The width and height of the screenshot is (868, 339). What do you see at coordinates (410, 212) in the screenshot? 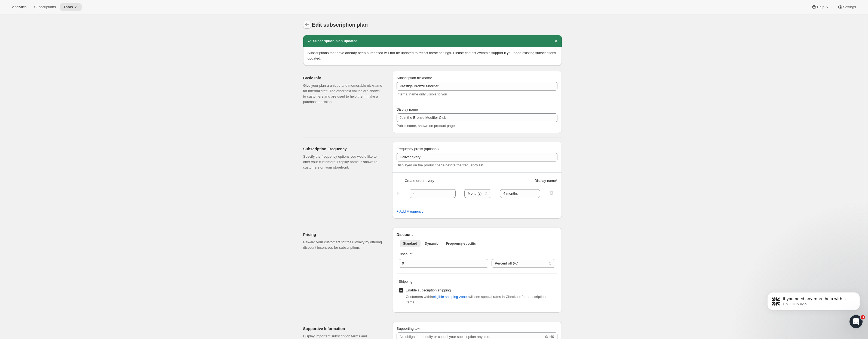
I see `button: + Add Frequency` at bounding box center [410, 212].